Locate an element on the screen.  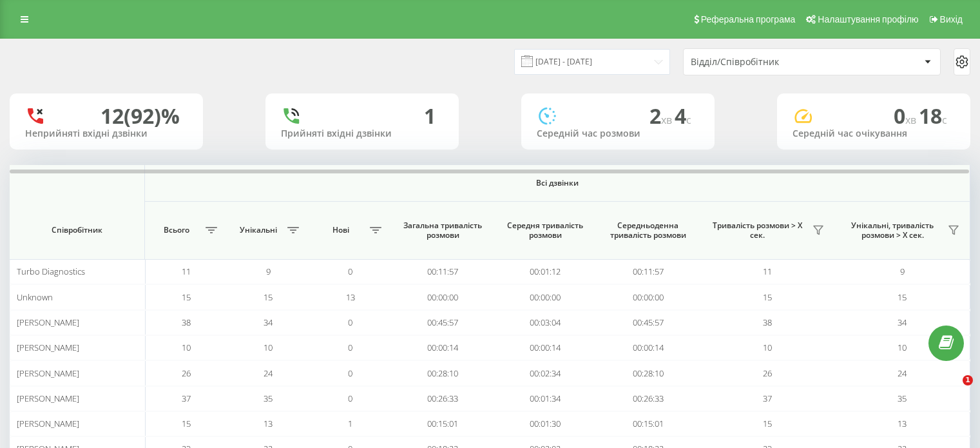
span: Унікальні, тривалість розмови > Х сек. is located at coordinates (893, 230).